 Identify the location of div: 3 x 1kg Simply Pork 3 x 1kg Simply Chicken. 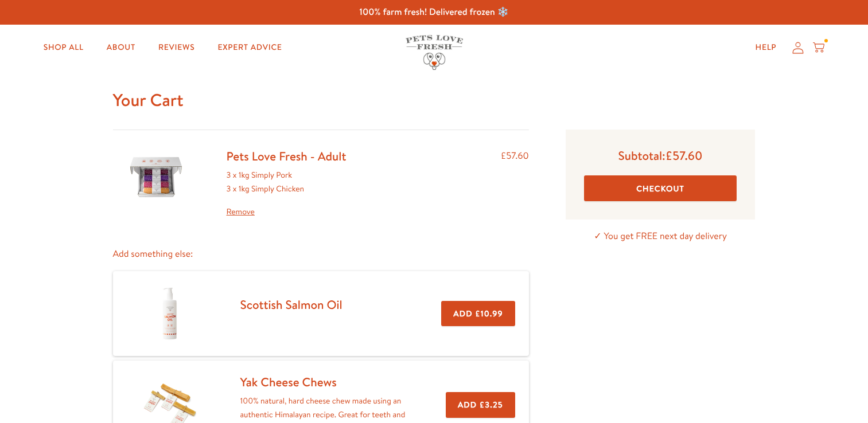
(286, 193).